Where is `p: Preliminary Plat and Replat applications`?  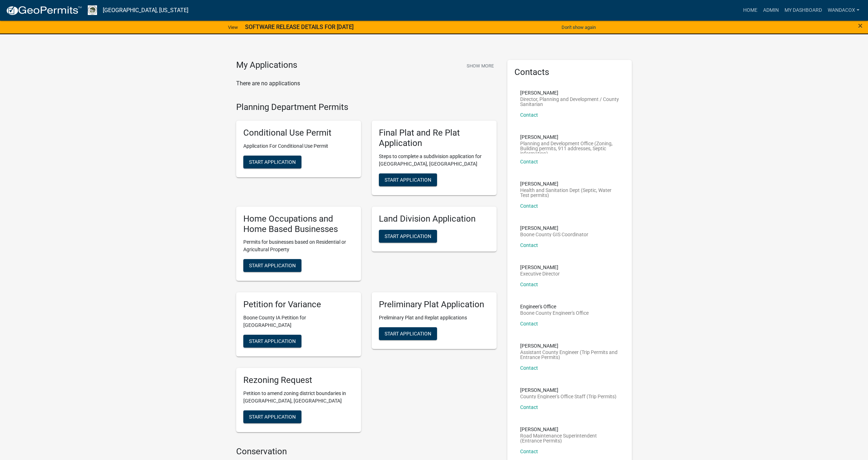
p: Preliminary Plat and Replat applications is located at coordinates (434, 318).